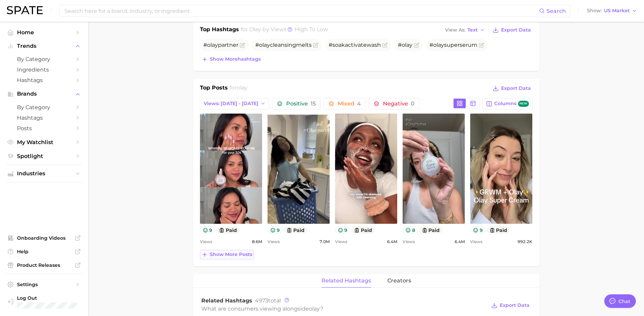 This screenshot has height=316, width=644. I want to click on span: Industries, so click(44, 174).